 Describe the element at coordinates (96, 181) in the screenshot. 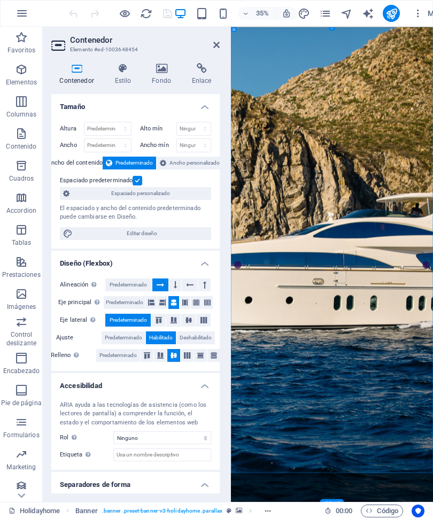

I see `label: Espaciado predeterminado` at that location.